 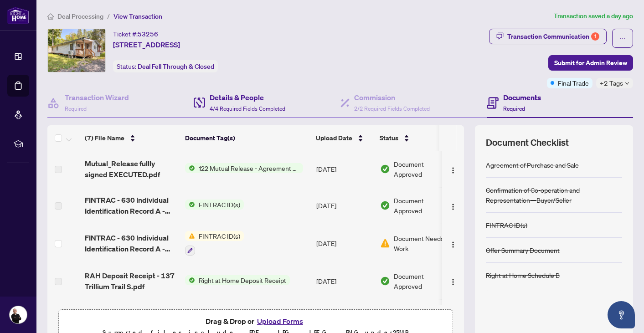 I want to click on div: 1, so click(x=595, y=37).